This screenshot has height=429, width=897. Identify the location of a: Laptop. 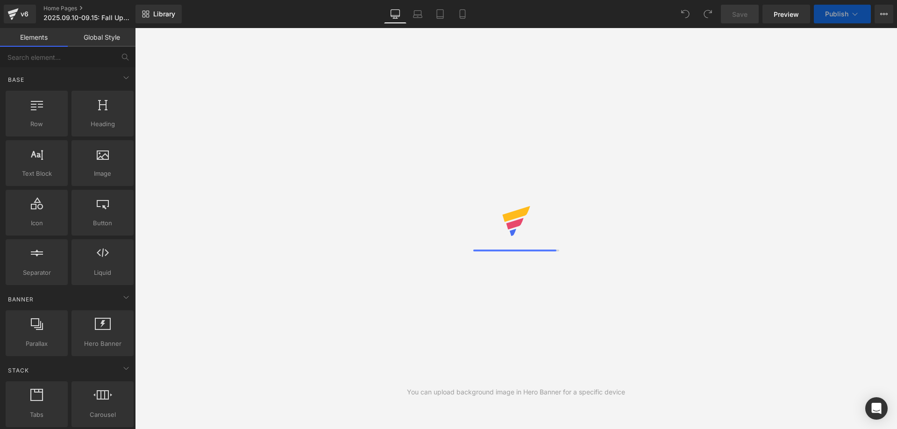
(418, 14).